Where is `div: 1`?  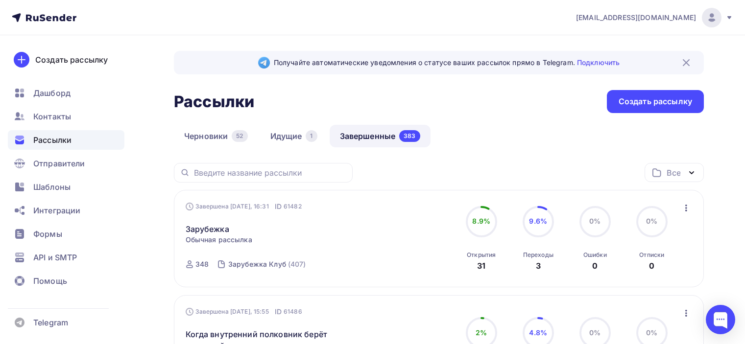
div: 1 is located at coordinates (311, 136).